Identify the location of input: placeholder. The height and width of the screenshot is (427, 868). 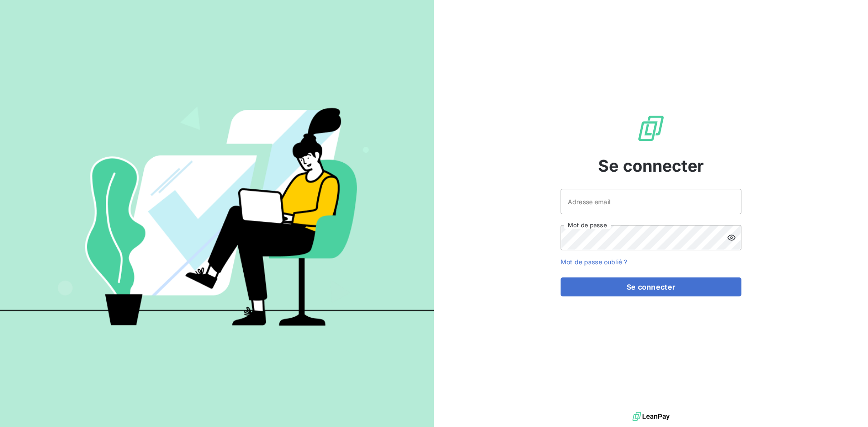
(651, 202).